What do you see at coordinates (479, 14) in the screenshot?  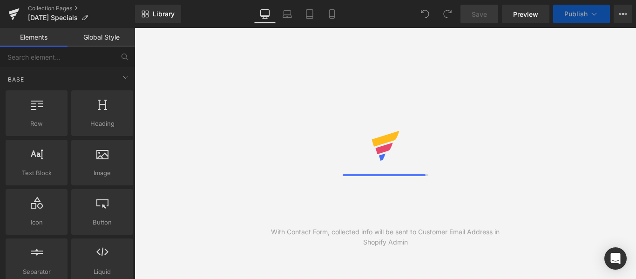 I see `span: Save` at bounding box center [479, 14].